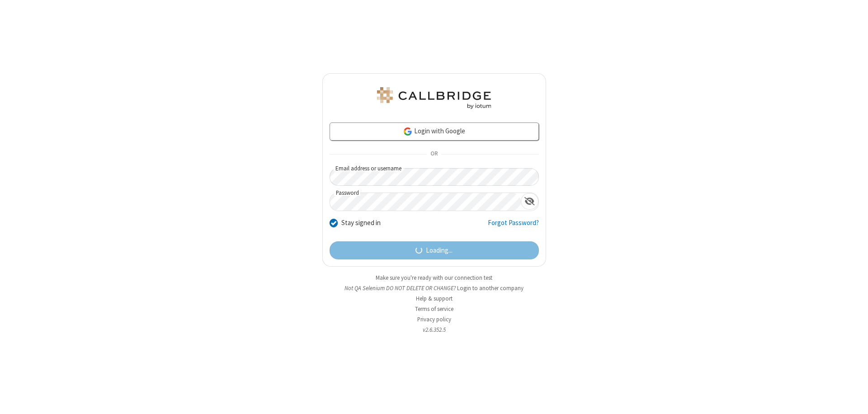  What do you see at coordinates (439, 250) in the screenshot?
I see `span: Loading...` at bounding box center [439, 250].